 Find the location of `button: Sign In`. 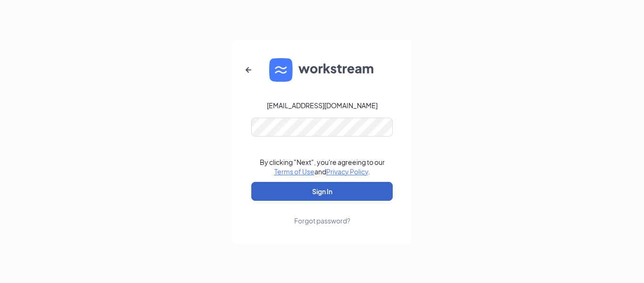

button: Sign In is located at coordinates (322, 191).